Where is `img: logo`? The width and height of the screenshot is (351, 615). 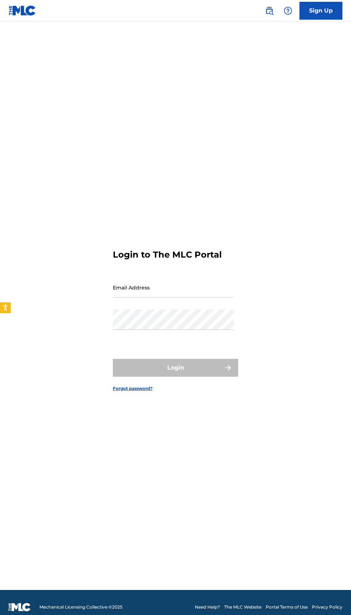
img: logo is located at coordinates (20, 607).